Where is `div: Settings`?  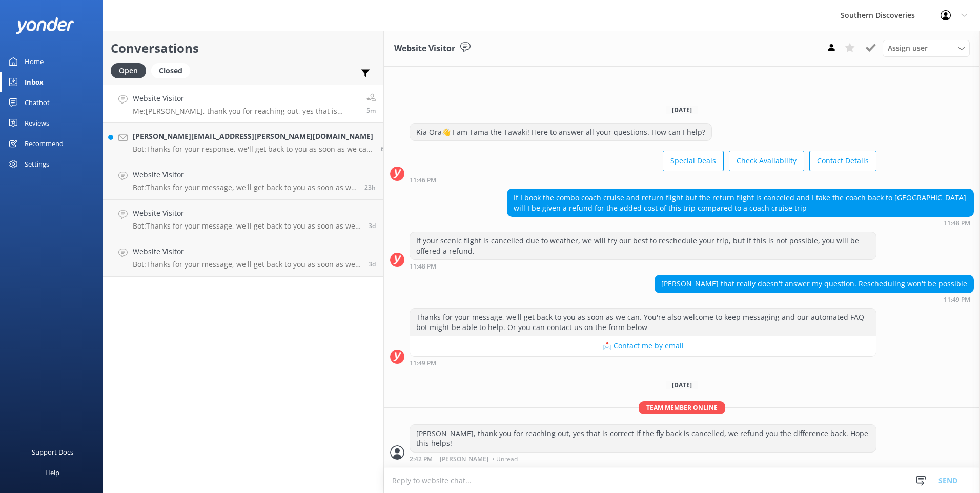 div: Settings is located at coordinates (37, 164).